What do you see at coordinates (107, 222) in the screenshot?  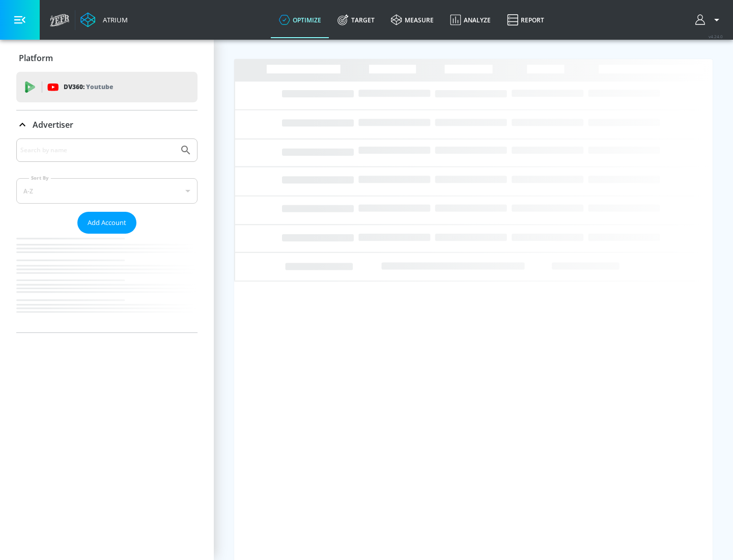 I see `span: Add Account` at bounding box center [107, 222].